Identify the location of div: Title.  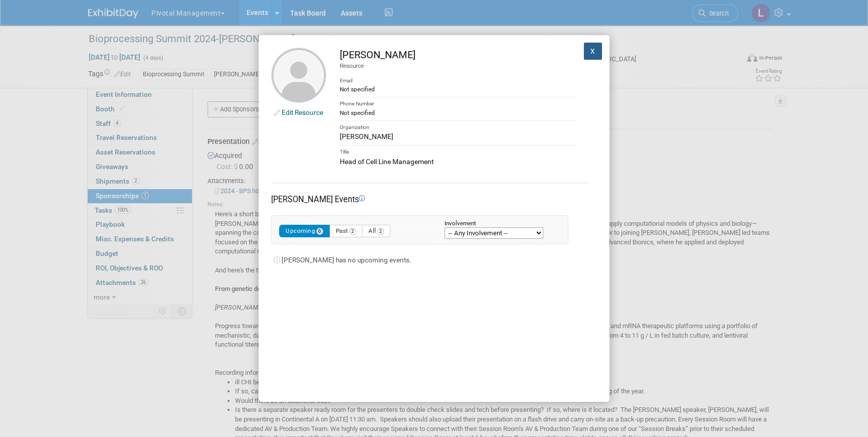
(458, 150).